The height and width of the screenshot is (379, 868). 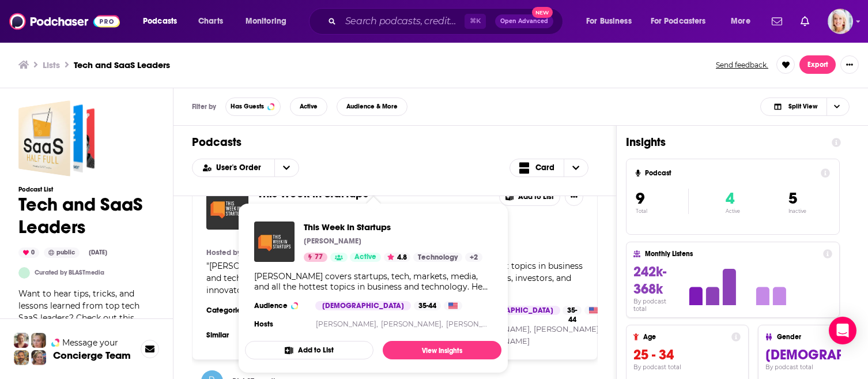 What do you see at coordinates (393, 226) in the screenshot?
I see `span: This Week in Startups` at bounding box center [393, 226].